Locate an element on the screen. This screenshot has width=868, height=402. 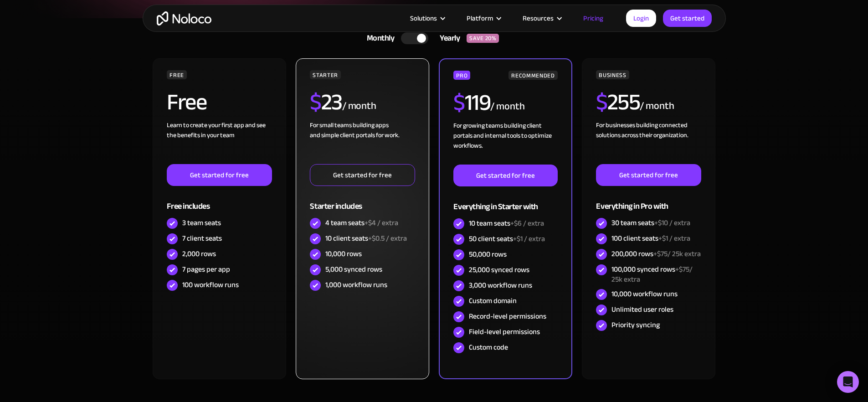
div: Custom domain is located at coordinates (492, 301).